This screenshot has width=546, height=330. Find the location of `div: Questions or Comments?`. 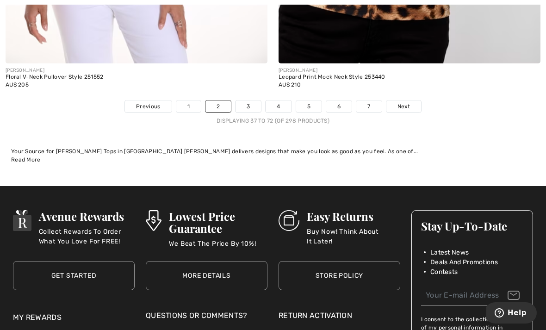

div: Questions or Comments? is located at coordinates (207, 318).